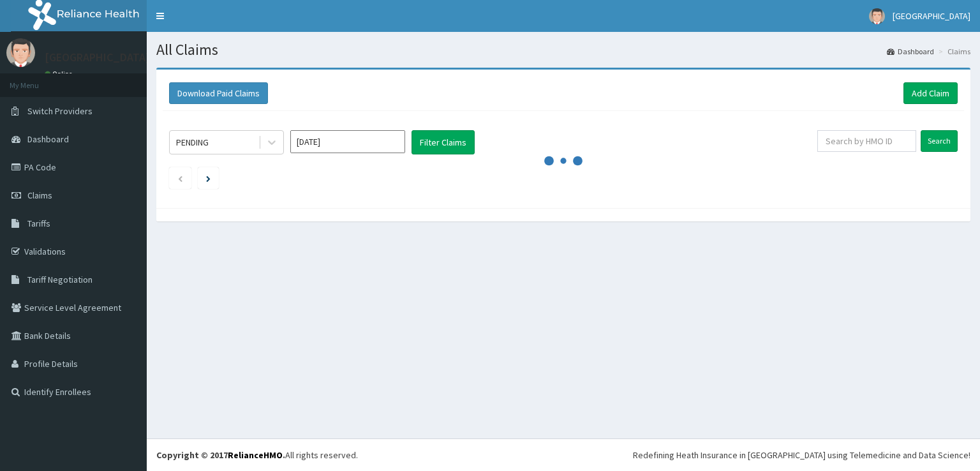  What do you see at coordinates (48, 139) in the screenshot?
I see `span: Dashboard` at bounding box center [48, 139].